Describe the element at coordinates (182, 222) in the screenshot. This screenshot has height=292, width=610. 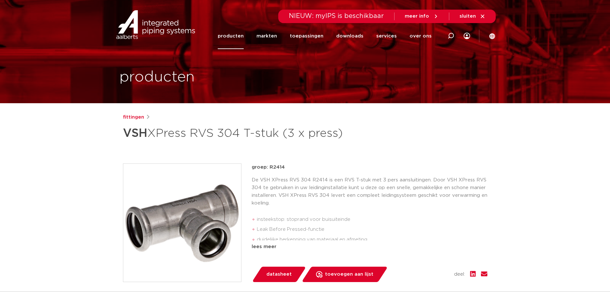
I see `img: Product Image for VSH XPress RVS 304 T-stuk (3 x press)` at that location.